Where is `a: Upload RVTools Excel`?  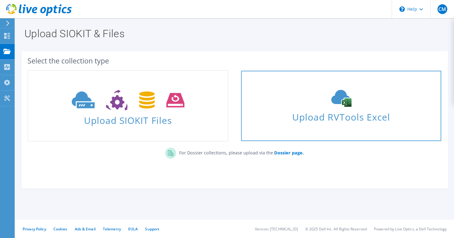 a: Upload RVTools Excel is located at coordinates (341, 106).